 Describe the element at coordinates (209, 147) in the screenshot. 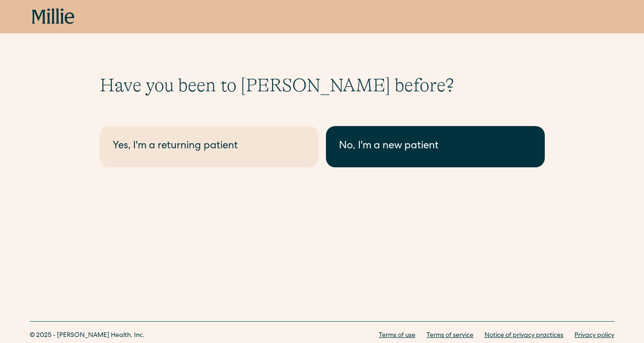

I see `a: Yes, I'm a returning patient` at that location.